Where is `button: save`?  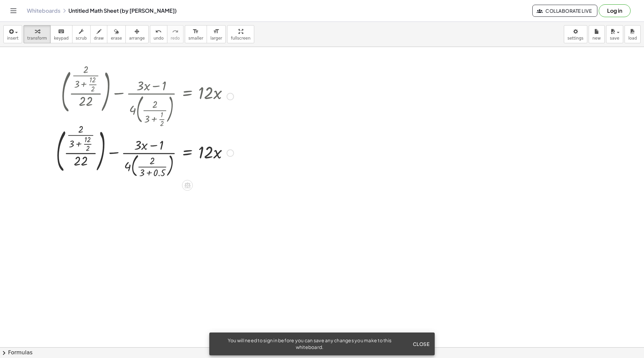
button: save is located at coordinates (614, 34).